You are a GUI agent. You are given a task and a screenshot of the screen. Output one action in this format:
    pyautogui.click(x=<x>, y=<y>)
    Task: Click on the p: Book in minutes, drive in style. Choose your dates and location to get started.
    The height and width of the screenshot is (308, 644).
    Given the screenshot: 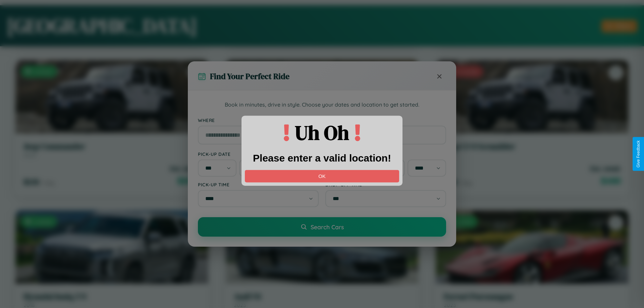 What is the action you would take?
    pyautogui.click(x=322, y=105)
    